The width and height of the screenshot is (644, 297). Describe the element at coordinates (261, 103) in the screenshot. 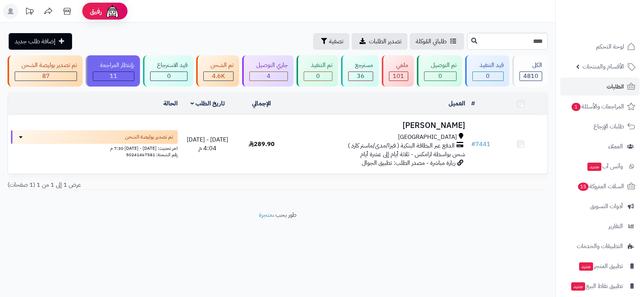

I see `a: الإجمالي` at that location.